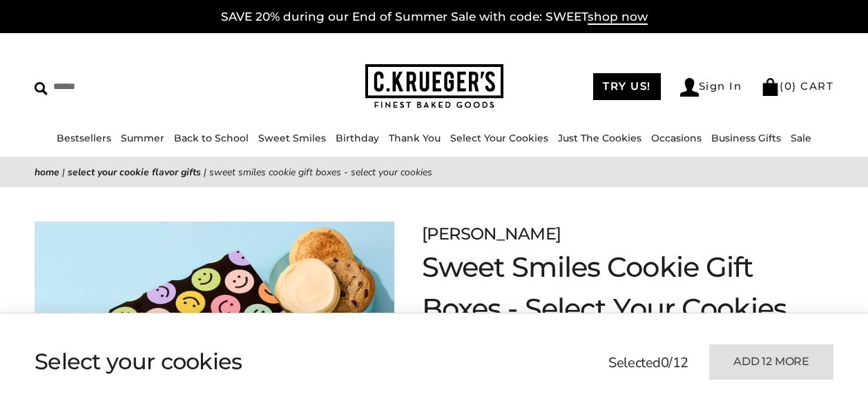  I want to click on a: (0) CART, so click(797, 86).